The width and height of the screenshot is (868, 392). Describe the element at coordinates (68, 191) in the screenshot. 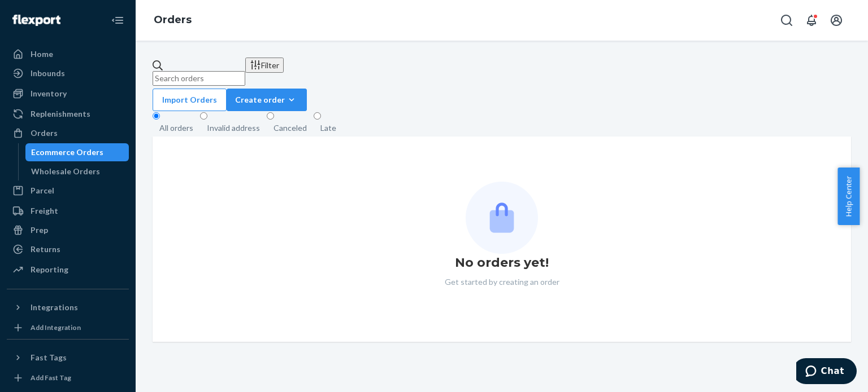

I see `a: Parcel` at that location.